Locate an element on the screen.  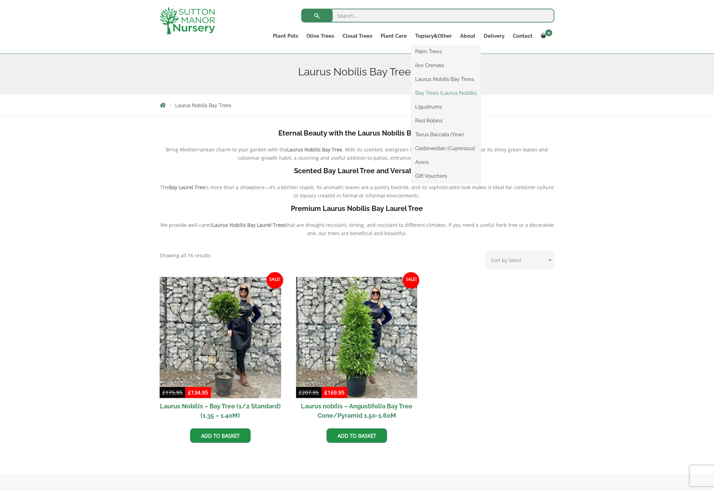
a: Topiary&Other is located at coordinates (433, 36).